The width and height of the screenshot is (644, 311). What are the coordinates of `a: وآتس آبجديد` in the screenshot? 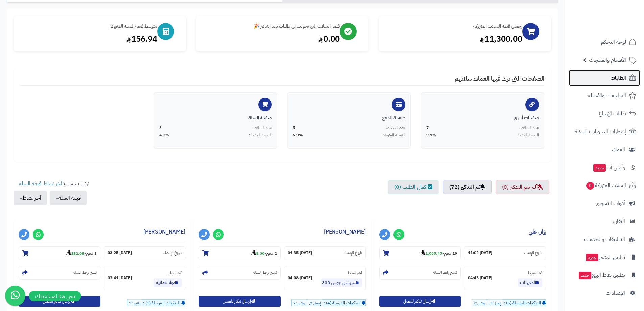 It's located at (604, 167).